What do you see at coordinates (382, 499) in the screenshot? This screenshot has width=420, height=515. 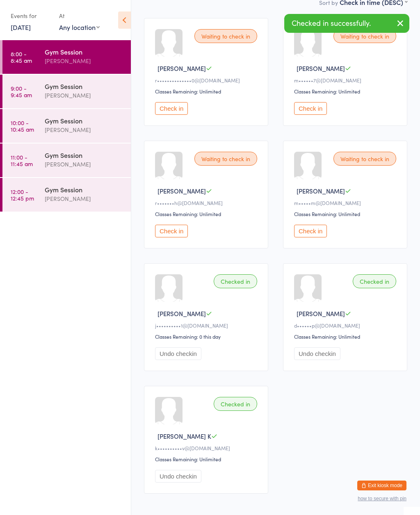 I see `button: how to secure with pin` at bounding box center [382, 499].